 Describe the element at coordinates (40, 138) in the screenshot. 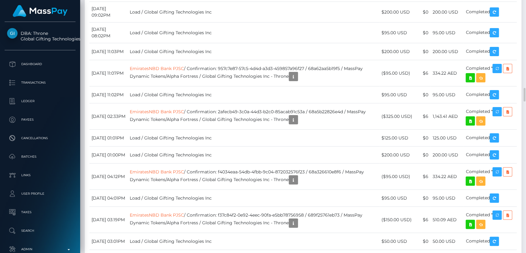

I see `a: Cancellations` at that location.